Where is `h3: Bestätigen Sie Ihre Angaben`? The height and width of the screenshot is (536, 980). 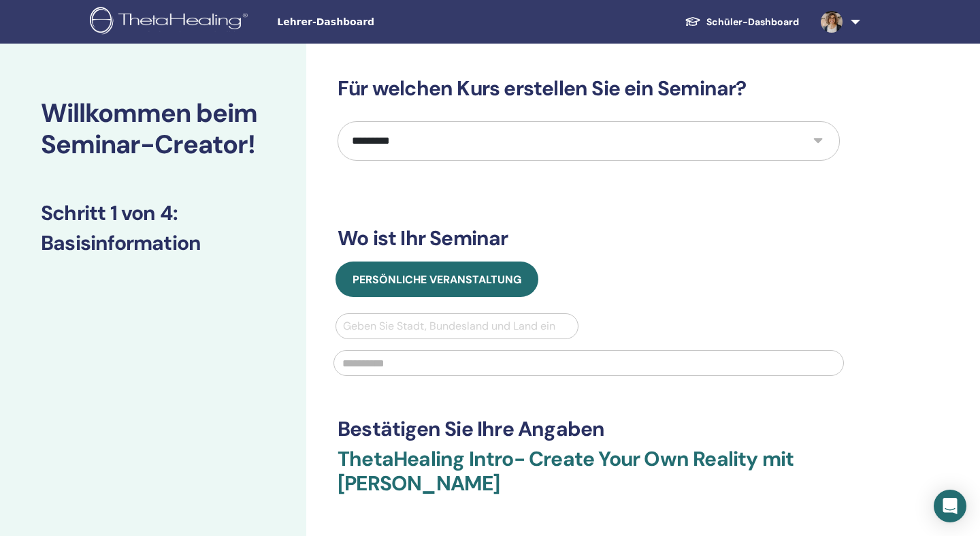 h3: Bestätigen Sie Ihre Angaben is located at coordinates (589, 429).